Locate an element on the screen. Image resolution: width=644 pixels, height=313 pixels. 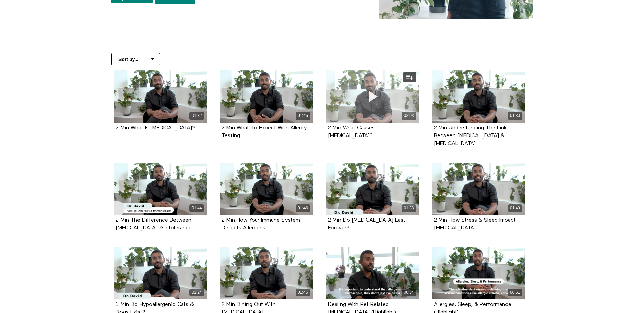
a: 2 Min What To Expect With Allergy Testing 01:45 is located at coordinates (266, 96).